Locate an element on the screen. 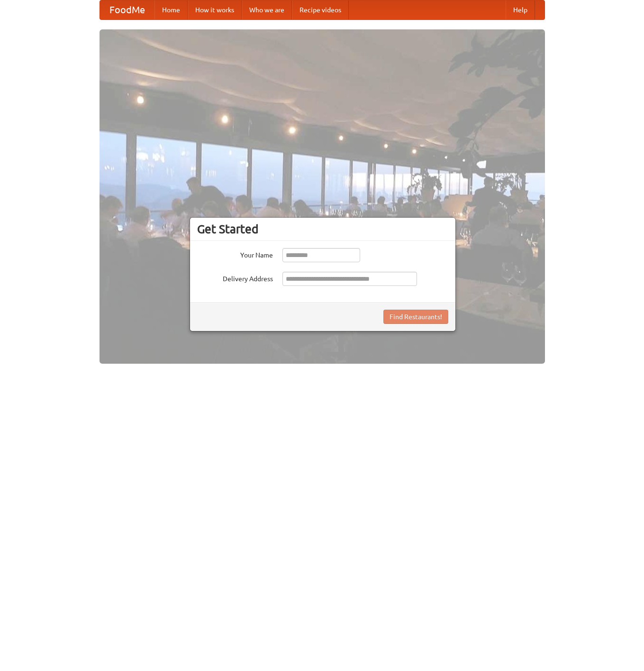 This screenshot has height=671, width=644. a: Help is located at coordinates (521, 10).